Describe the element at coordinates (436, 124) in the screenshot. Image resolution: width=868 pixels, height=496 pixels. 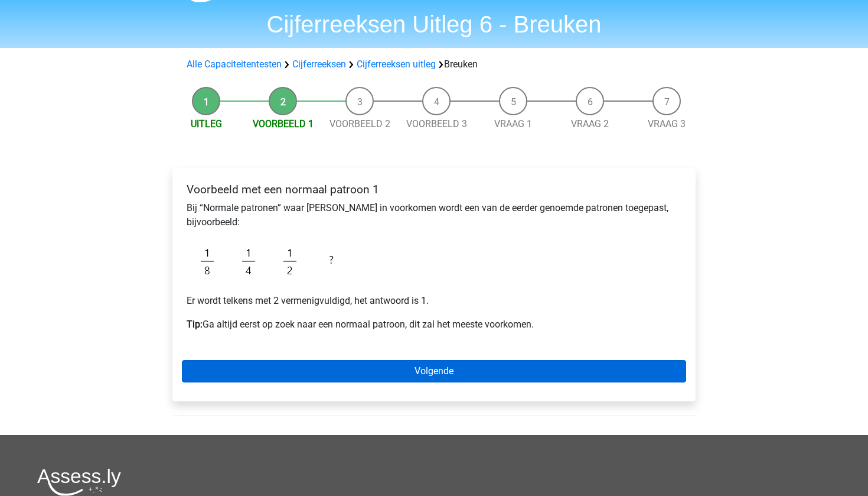
I see `a: Voorbeeld 3` at that location.